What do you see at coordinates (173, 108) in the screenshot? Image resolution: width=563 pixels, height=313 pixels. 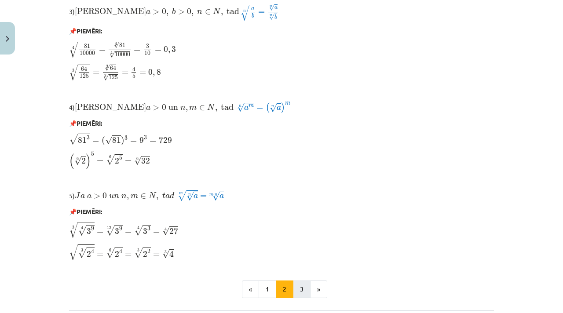 I see `span: un` at bounding box center [173, 108].